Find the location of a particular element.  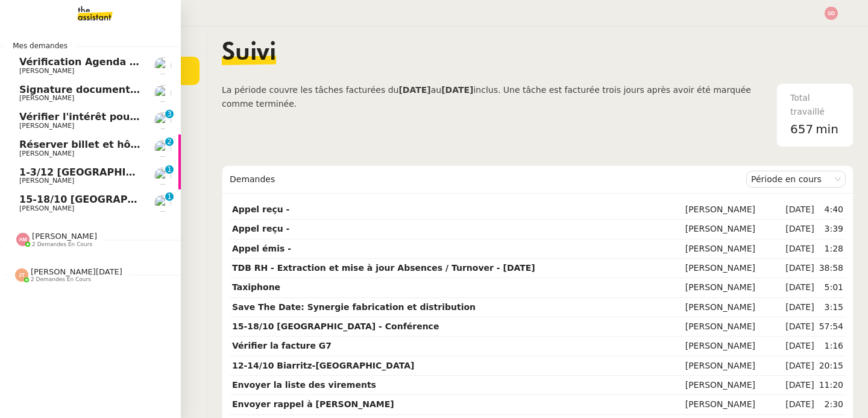

td: 3:39 is located at coordinates (831, 229).